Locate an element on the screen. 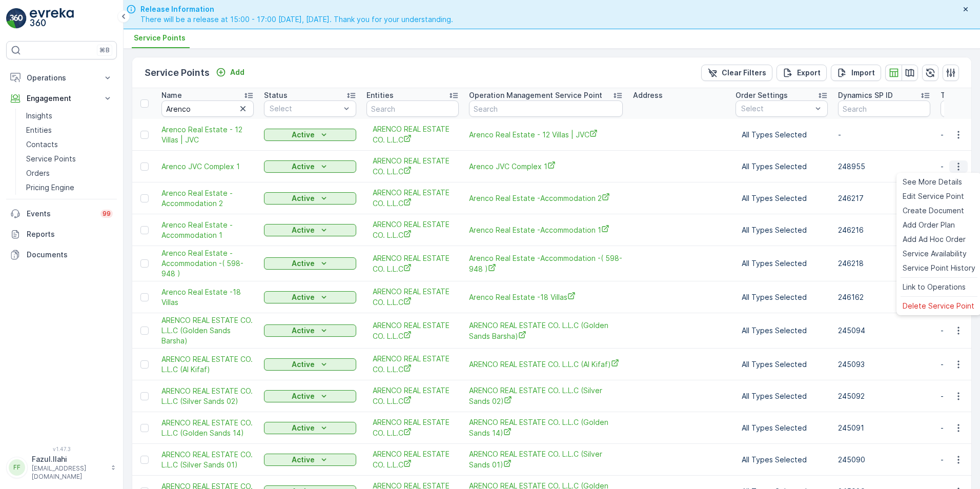 This screenshot has width=980, height=489. span: Create Document is located at coordinates (933, 210).